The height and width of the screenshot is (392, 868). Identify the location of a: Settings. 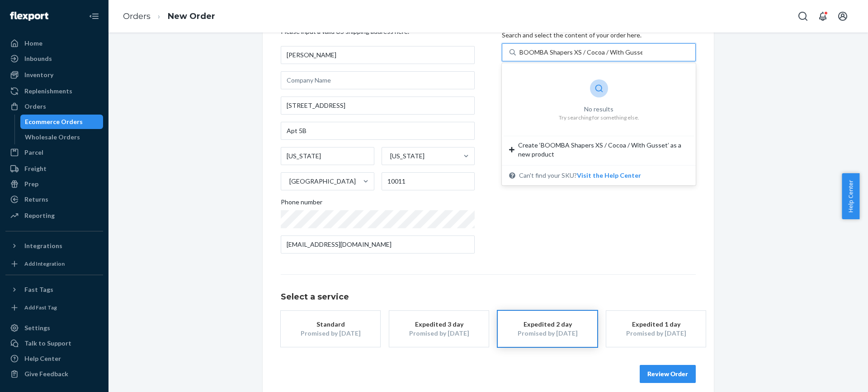
(54, 328).